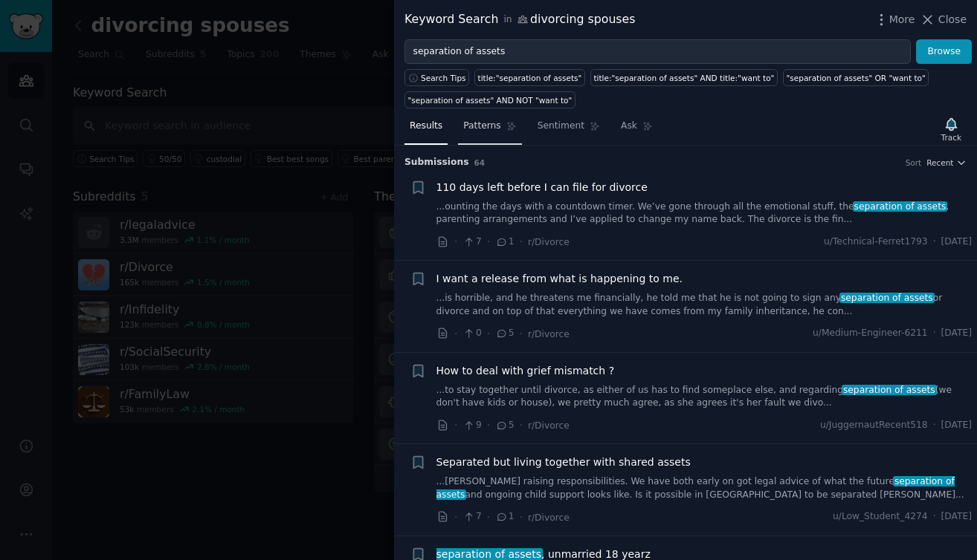 This screenshot has width=977, height=560. What do you see at coordinates (953, 20) in the screenshot?
I see `span: Close` at bounding box center [953, 20].